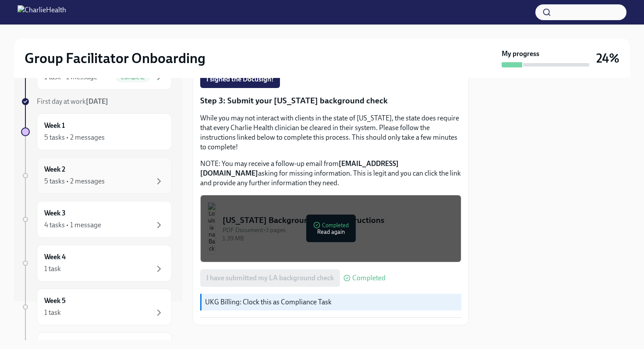 This screenshot has width=644, height=349. What do you see at coordinates (338, 229) in the screenshot?
I see `div: PDF Document • 3 pages` at bounding box center [338, 229].